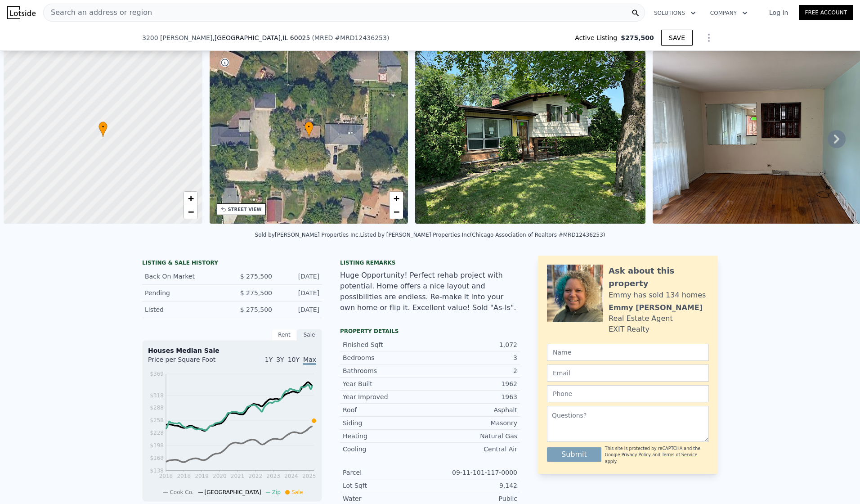 This screenshot has width=860, height=504. What do you see at coordinates (295, 38) in the screenshot?
I see `span: , IL 60025` at bounding box center [295, 38].